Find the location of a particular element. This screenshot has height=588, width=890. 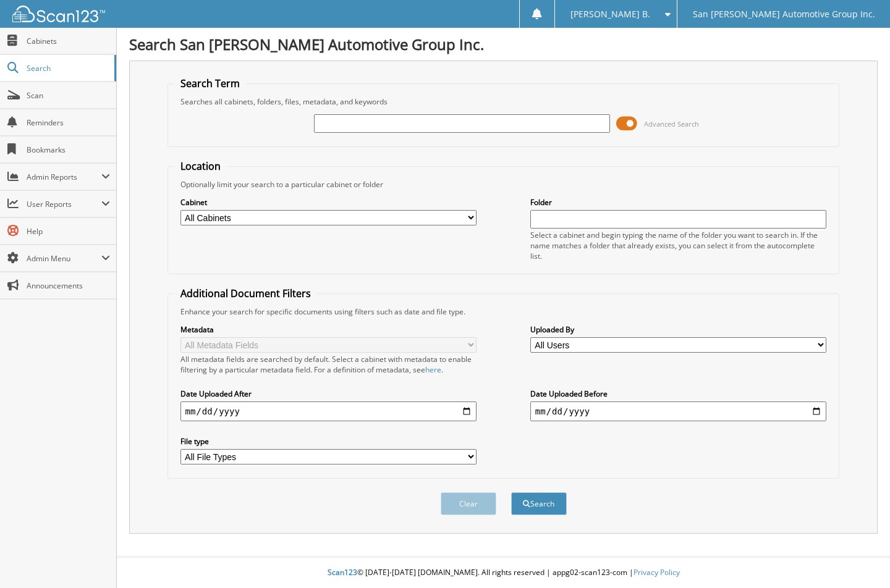

legend: Location is located at coordinates (201, 166).